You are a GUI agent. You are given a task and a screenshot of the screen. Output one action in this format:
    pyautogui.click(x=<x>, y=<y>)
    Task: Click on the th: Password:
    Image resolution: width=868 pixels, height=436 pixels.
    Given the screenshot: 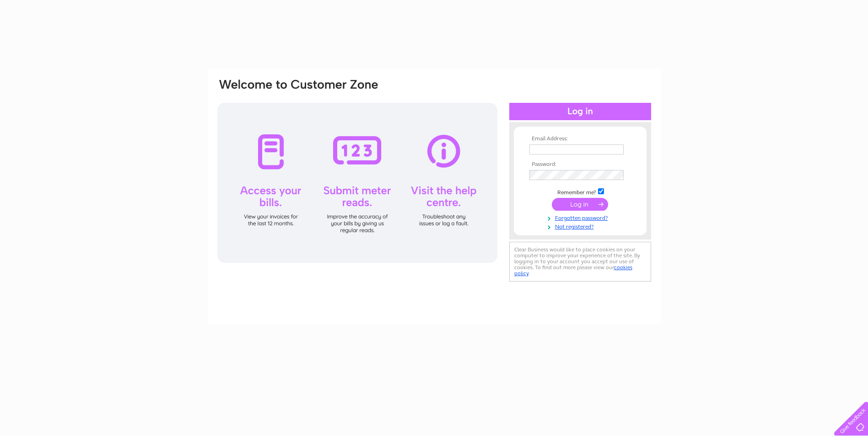 What is the action you would take?
    pyautogui.click(x=580, y=165)
    